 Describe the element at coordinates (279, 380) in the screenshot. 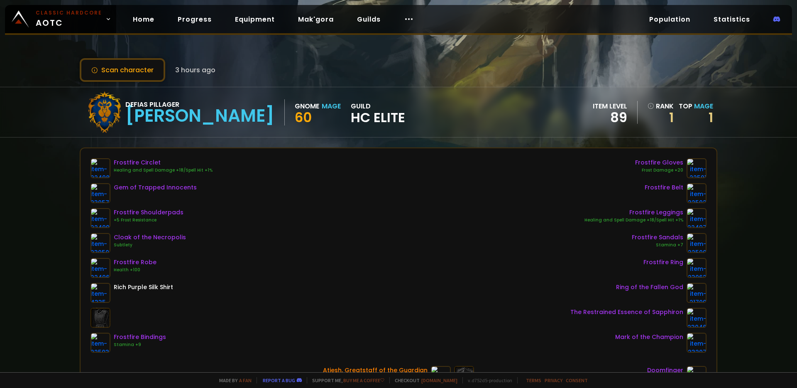

I see `a: Report a bug` at that location.